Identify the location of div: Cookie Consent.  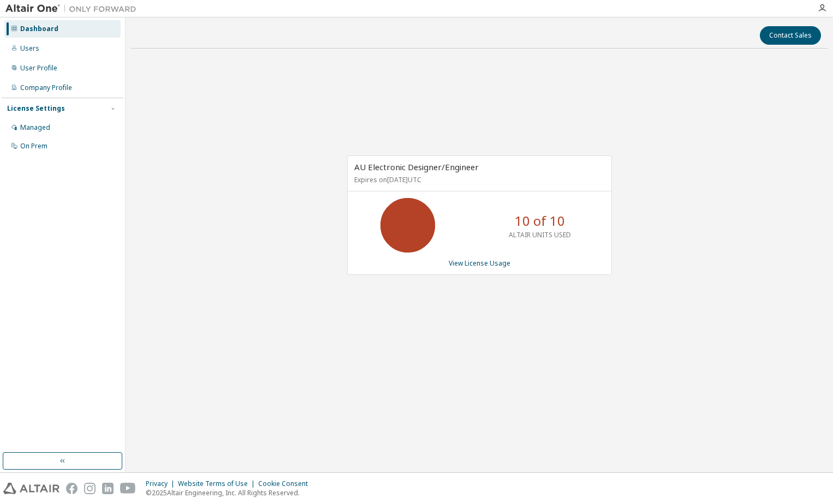
(286, 484).